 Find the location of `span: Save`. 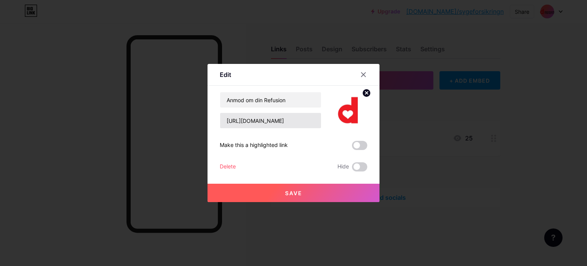

span: Save is located at coordinates (294, 193).